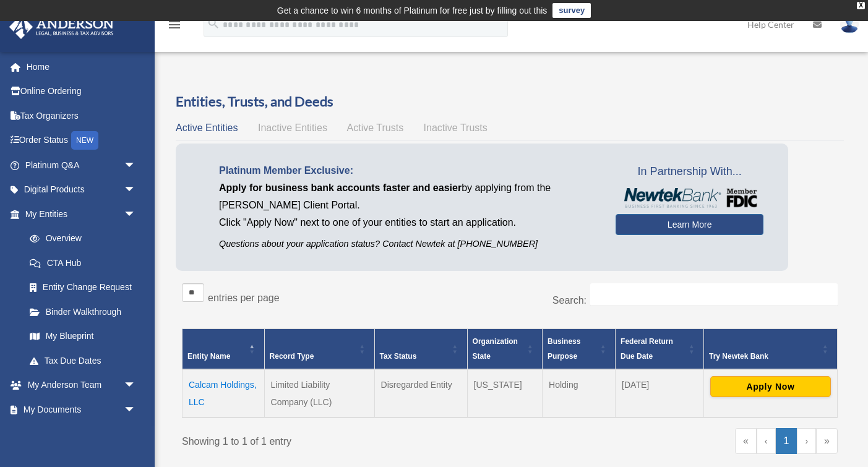 The height and width of the screenshot is (467, 868). Describe the element at coordinates (82, 190) in the screenshot. I see `a: Digital Productsarrow_drop_down` at that location.